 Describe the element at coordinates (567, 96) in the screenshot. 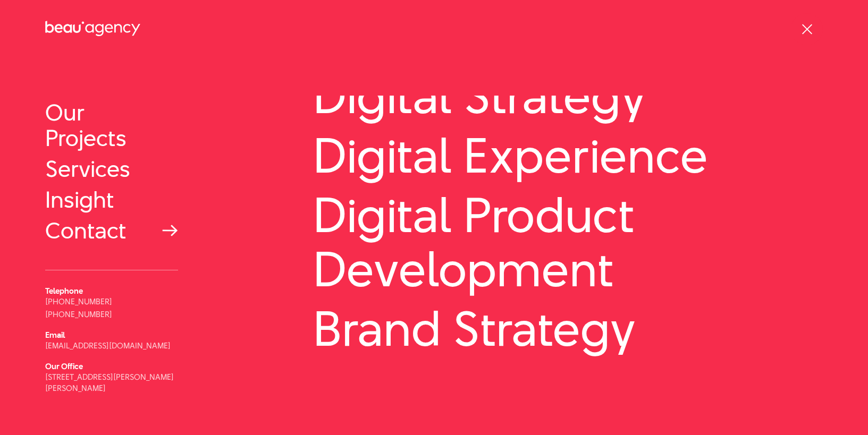

I see `a: Digital Strategy` at that location.